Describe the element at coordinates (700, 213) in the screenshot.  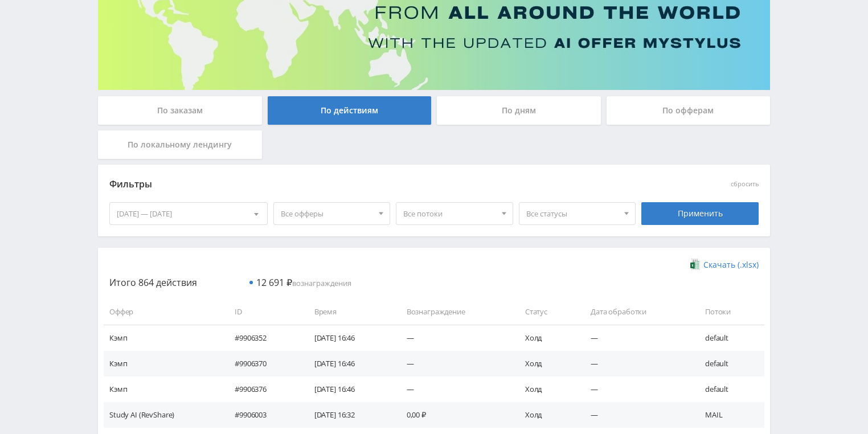
I see `div: Применить` at that location.